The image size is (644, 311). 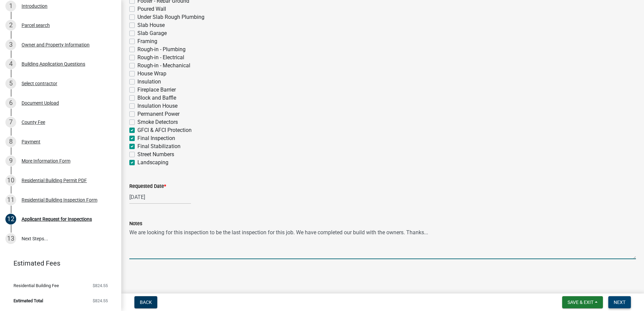 What do you see at coordinates (36, 25) in the screenshot?
I see `div: Parcel search` at bounding box center [36, 25].